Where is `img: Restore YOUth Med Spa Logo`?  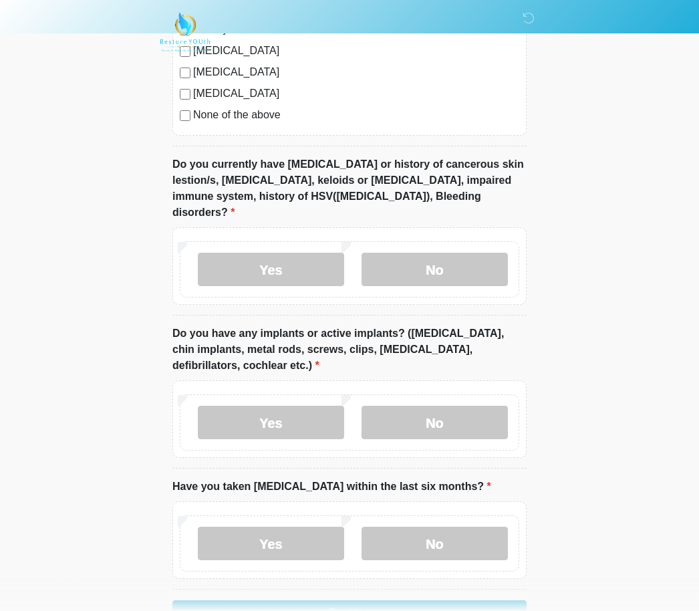 img: Restore YOUth Med Spa Logo is located at coordinates (184, 32).